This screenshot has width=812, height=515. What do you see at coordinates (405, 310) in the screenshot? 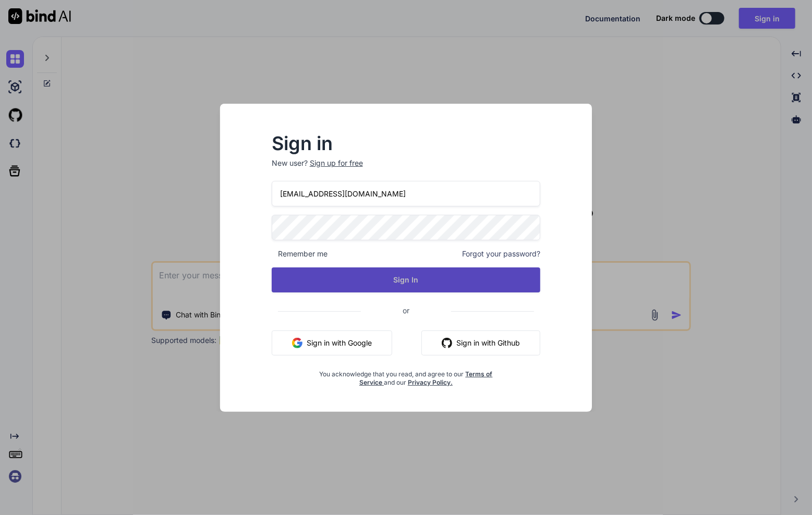
I see `span: or` at bounding box center [405, 310].